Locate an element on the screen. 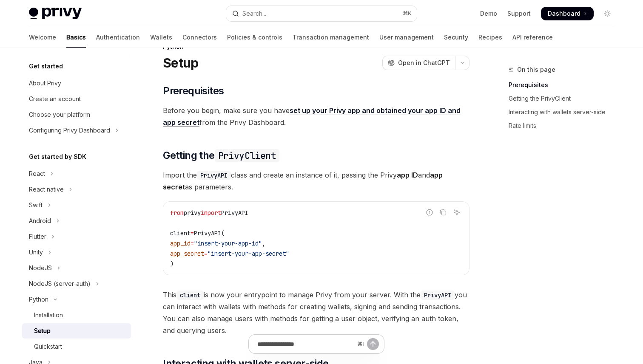  button: Toggle React section is located at coordinates (77, 174).